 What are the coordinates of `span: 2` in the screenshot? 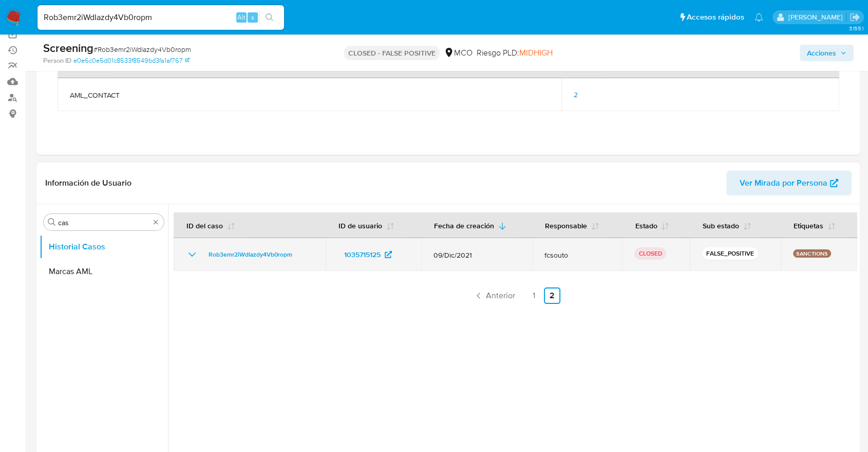 It's located at (576, 94).